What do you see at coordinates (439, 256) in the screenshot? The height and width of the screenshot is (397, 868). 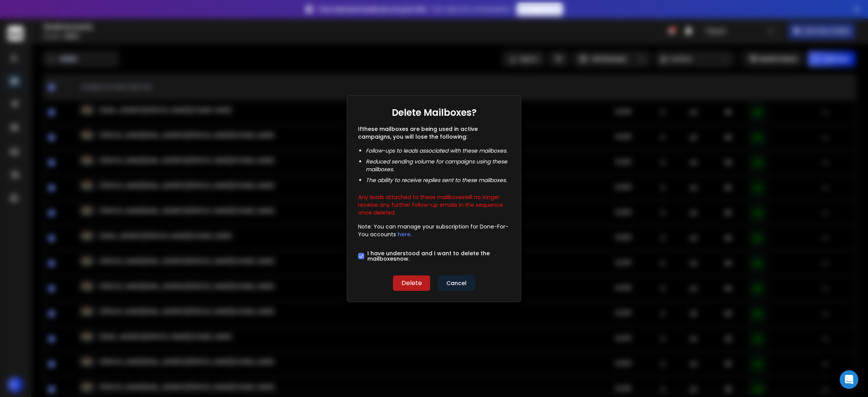 I see `label: I have understood and I want to delete the mailbox es now.` at bounding box center [439, 256].